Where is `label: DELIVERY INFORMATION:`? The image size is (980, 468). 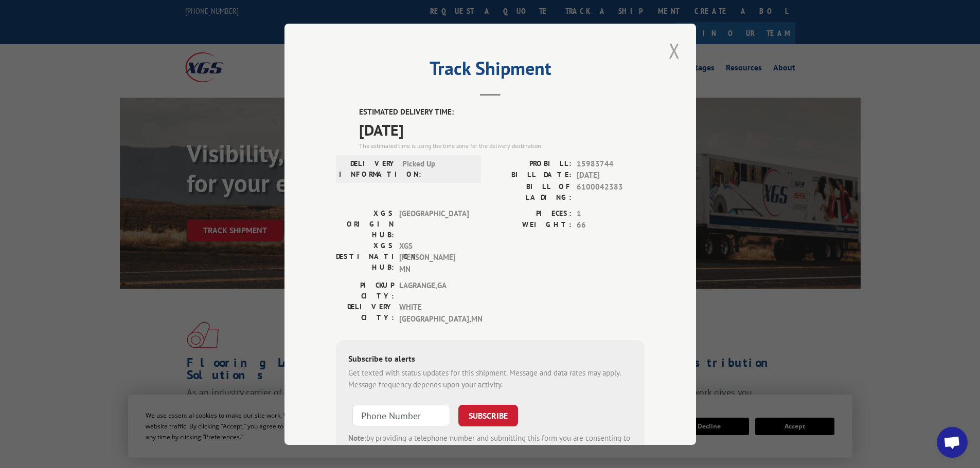
label: DELIVERY INFORMATION: is located at coordinates (368, 169).